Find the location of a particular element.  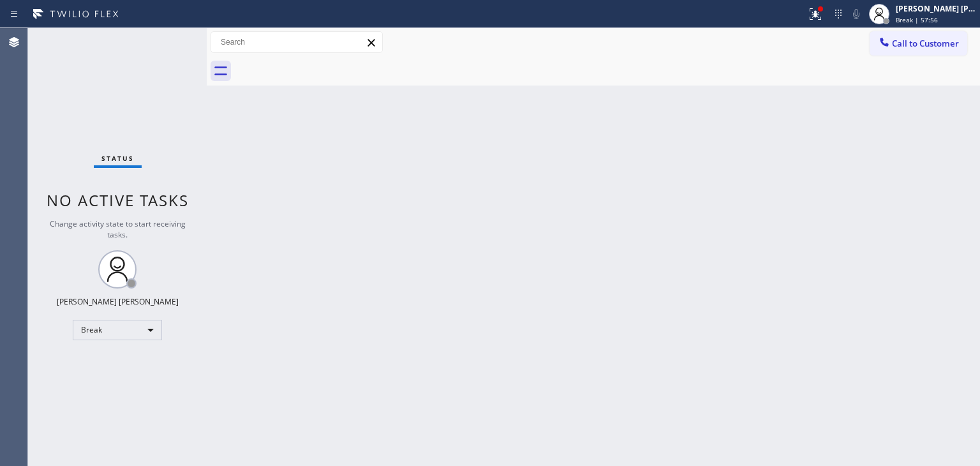

div: Break is located at coordinates (117, 330).